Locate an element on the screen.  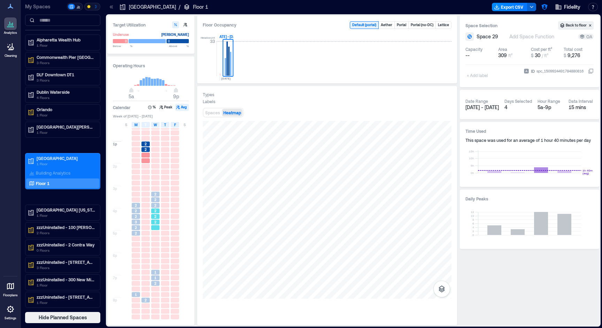
div: 15 mins is located at coordinates (581, 107).